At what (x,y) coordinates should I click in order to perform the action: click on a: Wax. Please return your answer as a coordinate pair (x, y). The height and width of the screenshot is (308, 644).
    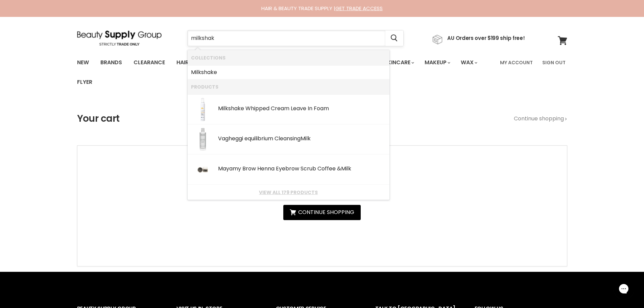
    Looking at the image, I should click on (468, 63).